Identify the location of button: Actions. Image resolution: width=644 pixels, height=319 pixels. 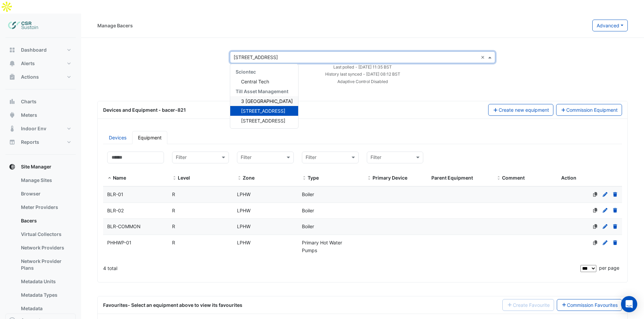
(41, 77).